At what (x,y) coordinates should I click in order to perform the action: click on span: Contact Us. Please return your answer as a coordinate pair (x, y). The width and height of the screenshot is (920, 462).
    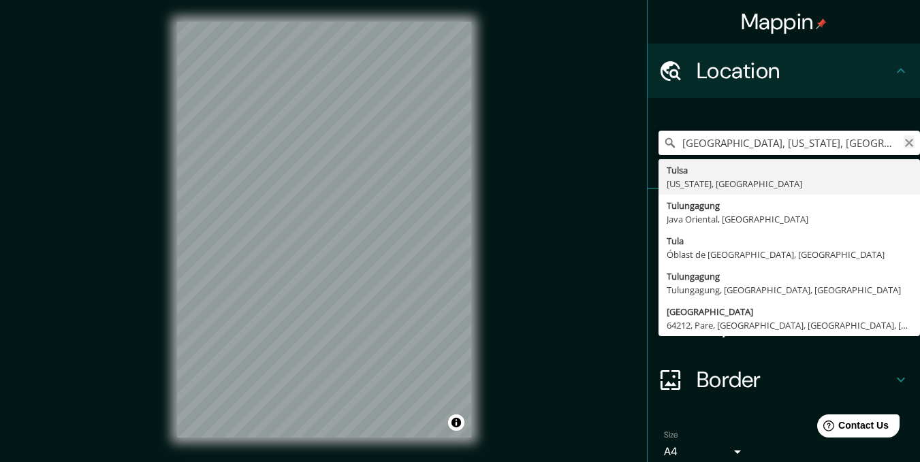
    Looking at the image, I should click on (65, 16).